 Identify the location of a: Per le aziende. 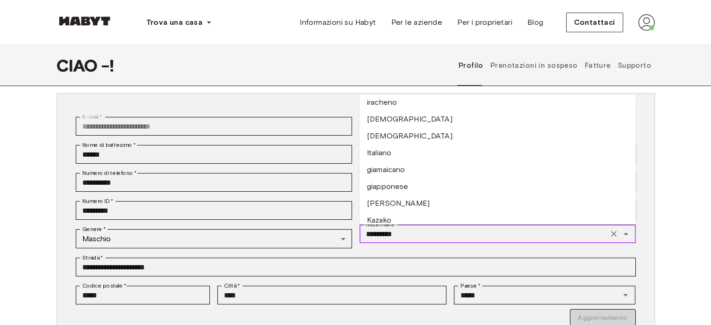
(417, 22).